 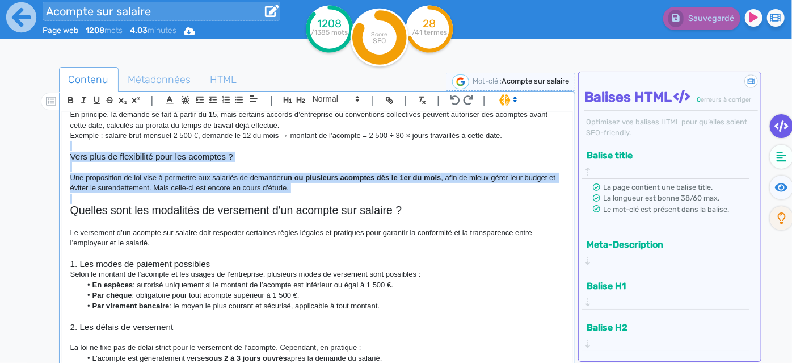 I want to click on div: Meta-Description, so click(x=666, y=251).